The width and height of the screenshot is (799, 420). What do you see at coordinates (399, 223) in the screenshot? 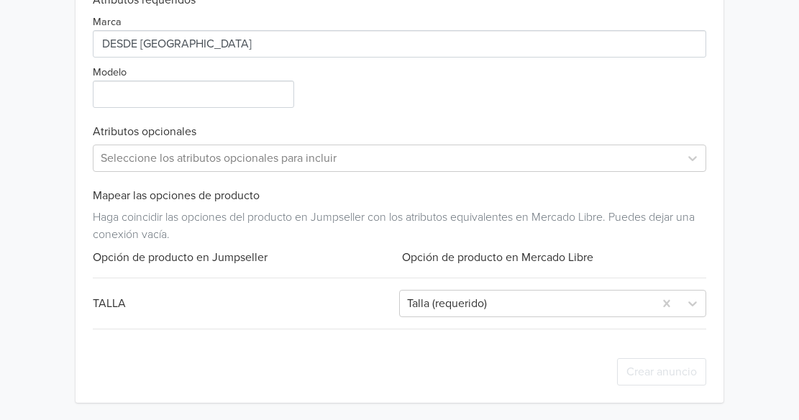
I see `div: Haga coincidir las opciones del producto en Jumpseller con los atributos equivalentes en Mercado ...` at bounding box center [399, 223].